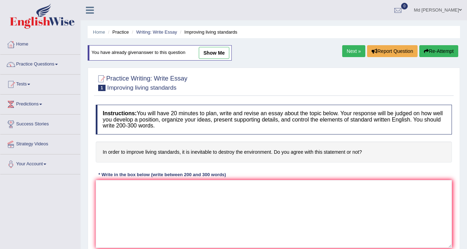 The width and height of the screenshot is (467, 249). I want to click on a: Your Account, so click(40, 163).